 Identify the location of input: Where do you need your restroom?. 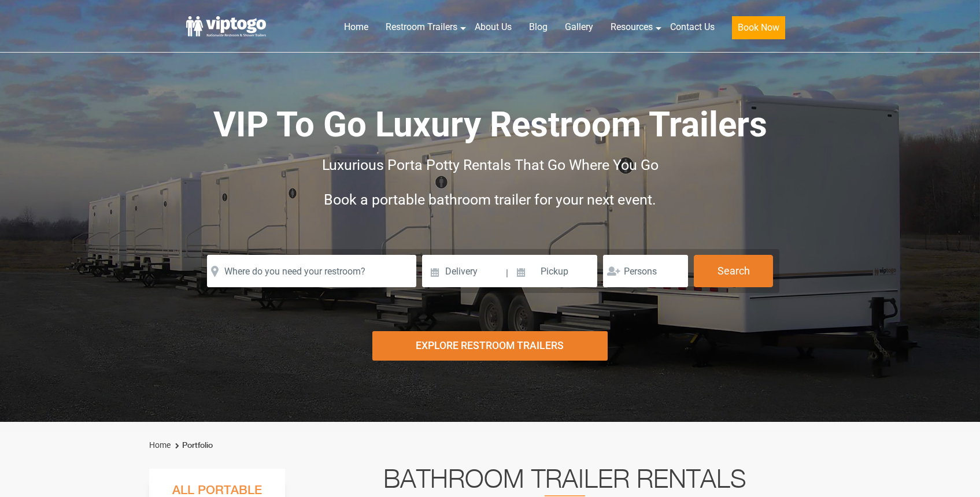
(312, 271).